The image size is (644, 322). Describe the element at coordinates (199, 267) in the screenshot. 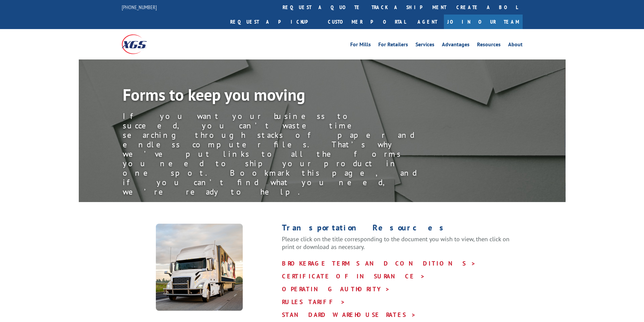

I see `img: XpressGlobal_Resources` at that location.